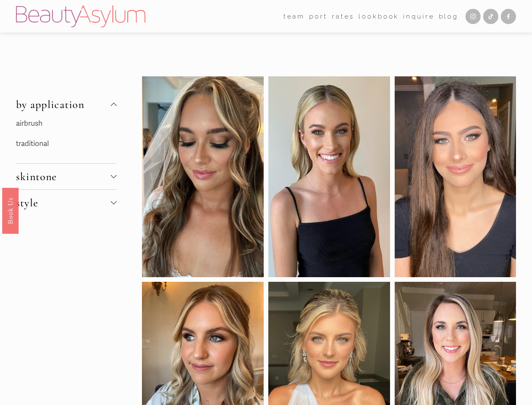  I want to click on img: Beauty Asylum | Bridal Hair &amp; Makeup Charlotte &amp; Atlanta, so click(80, 16).